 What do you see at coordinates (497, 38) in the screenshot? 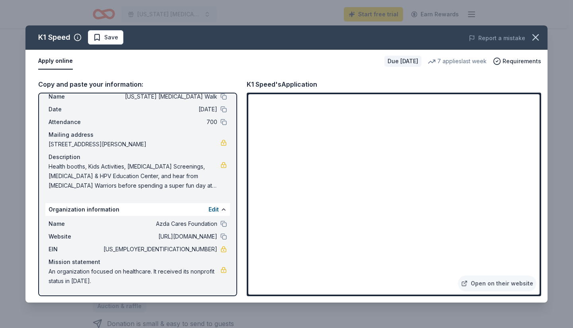
I see `button: Report a mistake` at bounding box center [497, 38].